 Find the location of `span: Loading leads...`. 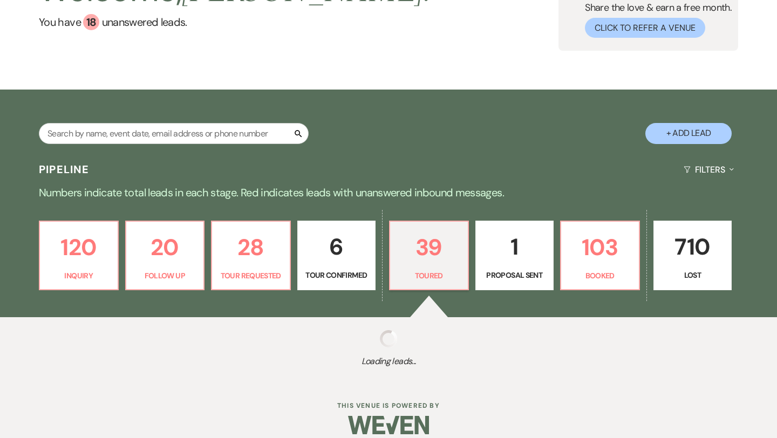

span: Loading leads... is located at coordinates (388, 361).